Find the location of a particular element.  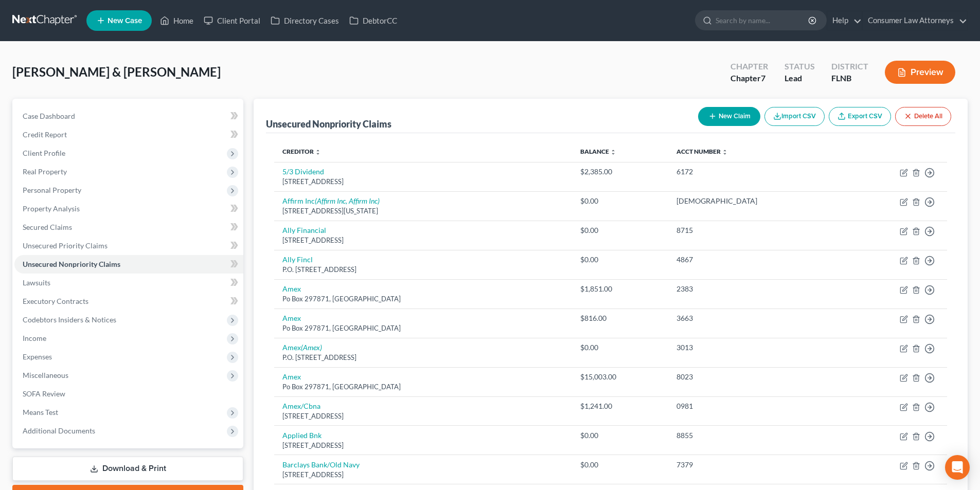

button: Import CSV is located at coordinates (795, 116).